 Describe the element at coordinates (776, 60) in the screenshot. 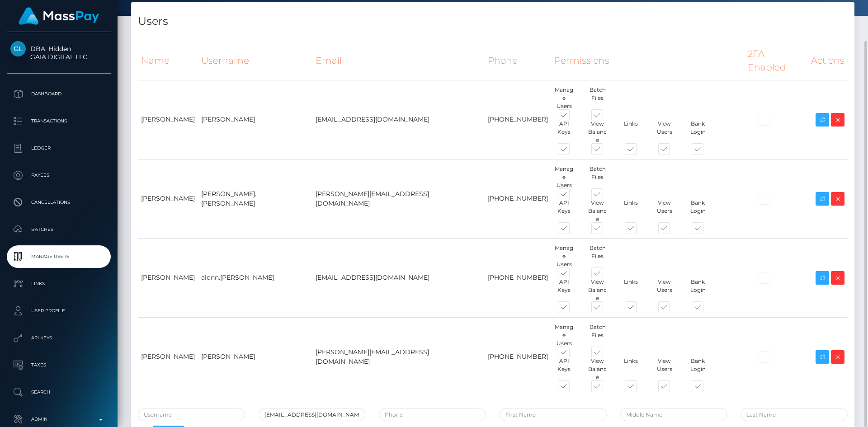

I see `th: 2FA Enabled` at that location.